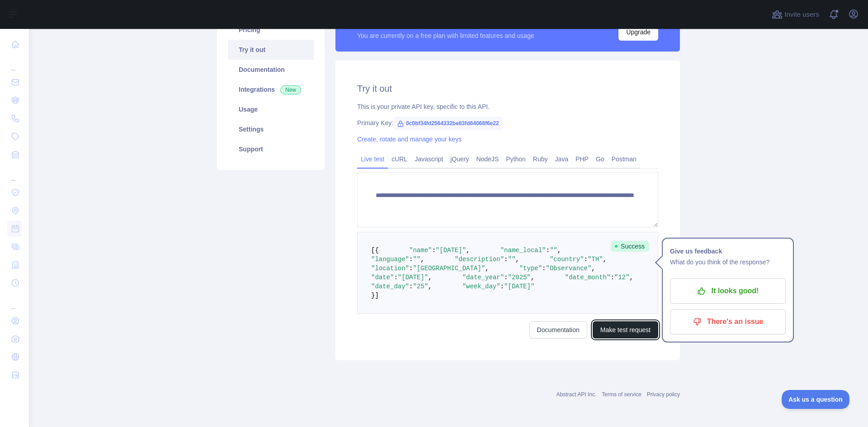 The height and width of the screenshot is (427, 868). Describe the element at coordinates (728, 291) in the screenshot. I see `p: It looks good!` at that location.